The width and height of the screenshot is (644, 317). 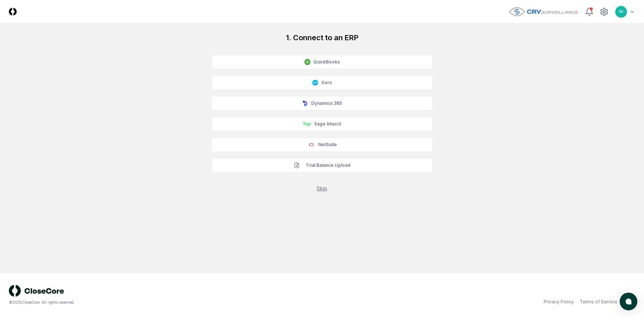 I want to click on img: QuickBooks, so click(x=307, y=62).